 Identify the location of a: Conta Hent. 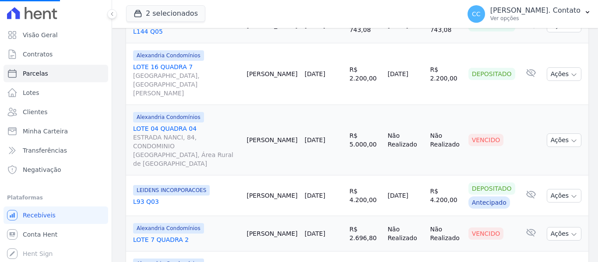
(56, 235).